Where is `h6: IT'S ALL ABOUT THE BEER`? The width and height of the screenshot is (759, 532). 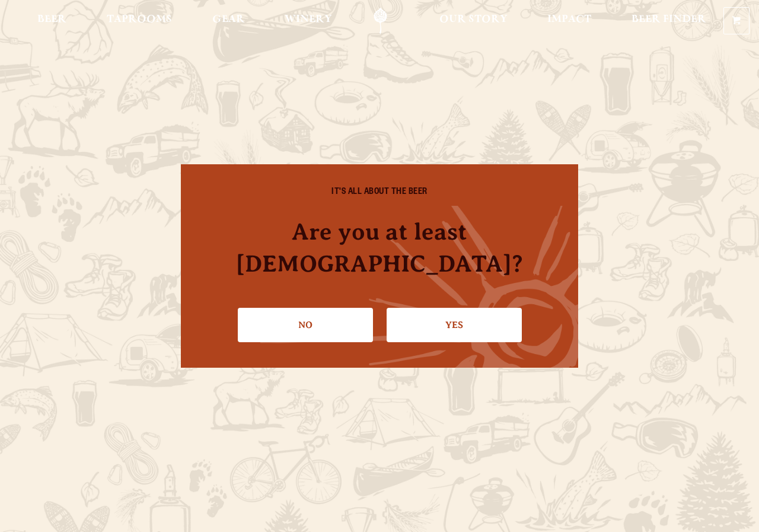
h6: IT'S ALL ABOUT THE BEER is located at coordinates (379, 193).